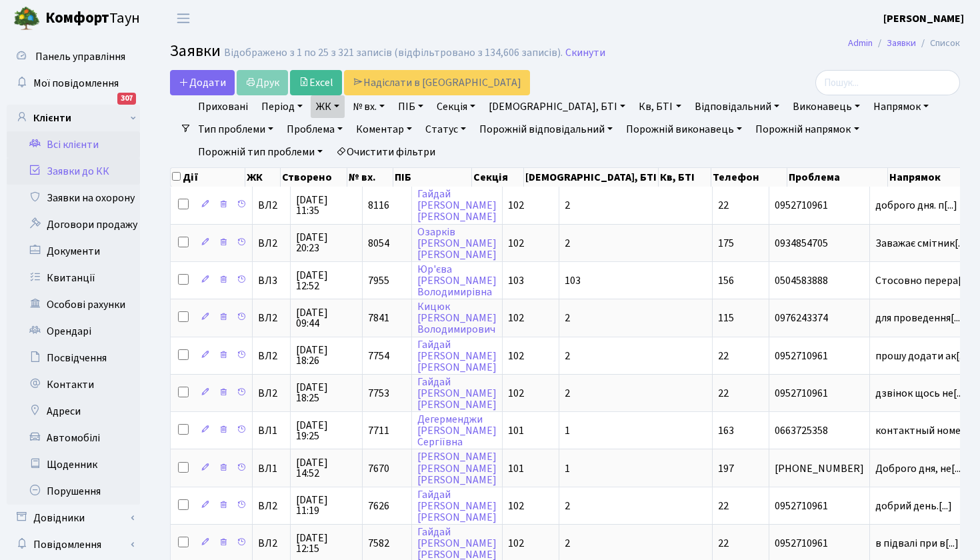 Image resolution: width=980 pixels, height=560 pixels. What do you see at coordinates (456, 107) in the screenshot?
I see `a: Секція` at bounding box center [456, 107].